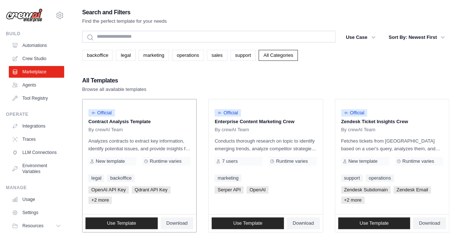 Image resolution: width=461 pixels, height=239 pixels. Describe the element at coordinates (36, 226) in the screenshot. I see `button: Resources` at that location.